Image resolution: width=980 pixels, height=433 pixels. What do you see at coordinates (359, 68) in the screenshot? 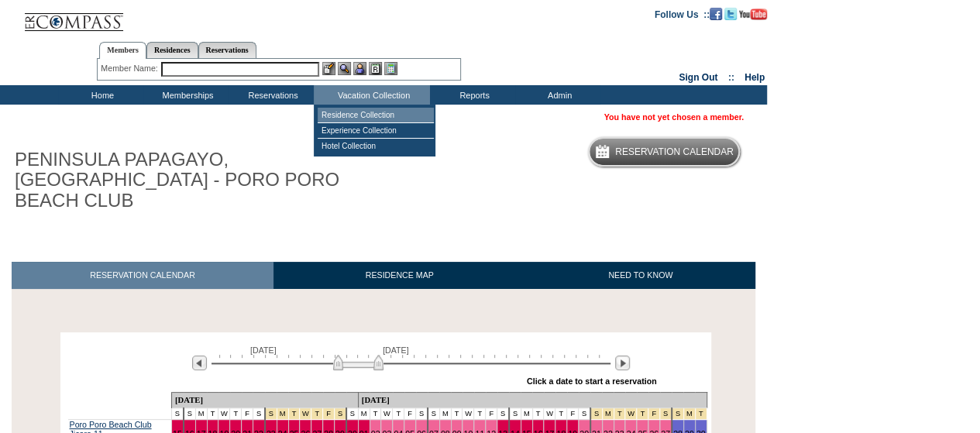
I see `img: Impersonate` at bounding box center [359, 68].